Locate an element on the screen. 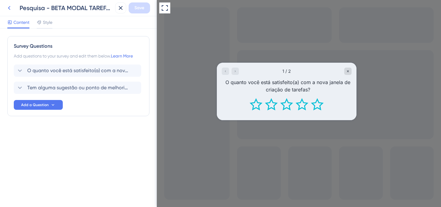 The height and width of the screenshot is (207, 441). a: Learn More is located at coordinates (122, 56).